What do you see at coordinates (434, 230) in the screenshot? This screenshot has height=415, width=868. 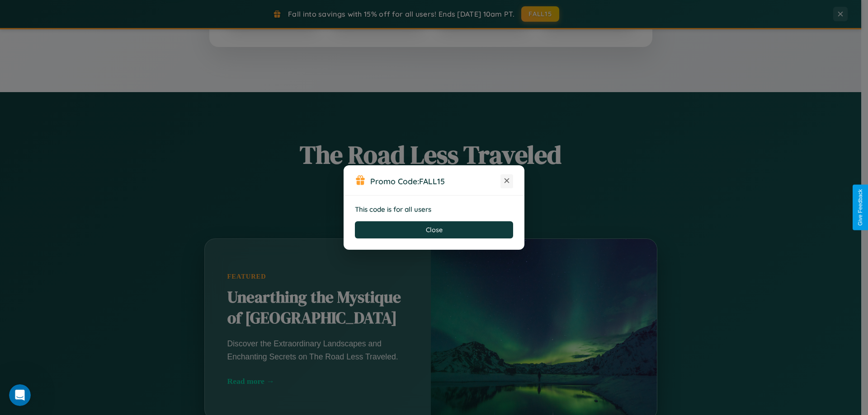 I see `button: Close` at bounding box center [434, 230].